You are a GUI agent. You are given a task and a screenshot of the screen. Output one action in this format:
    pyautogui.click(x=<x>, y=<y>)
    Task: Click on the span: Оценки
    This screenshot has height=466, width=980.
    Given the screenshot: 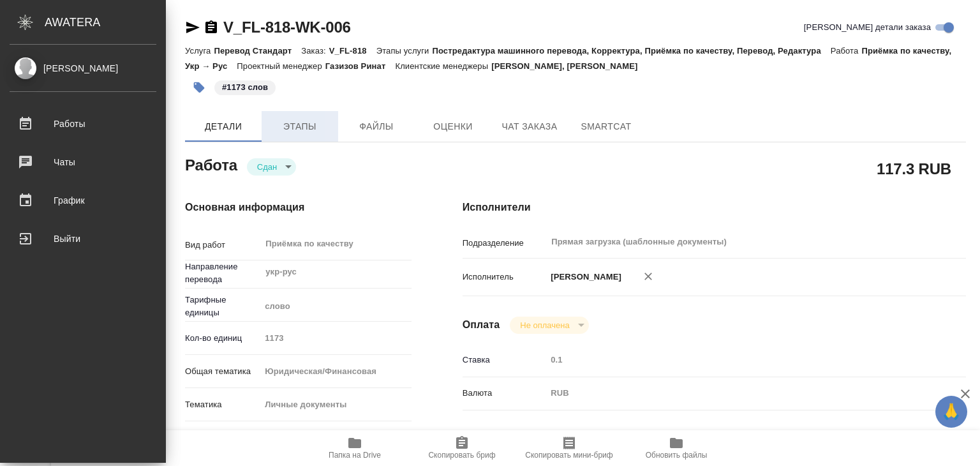 What is the action you would take?
    pyautogui.click(x=453, y=127)
    